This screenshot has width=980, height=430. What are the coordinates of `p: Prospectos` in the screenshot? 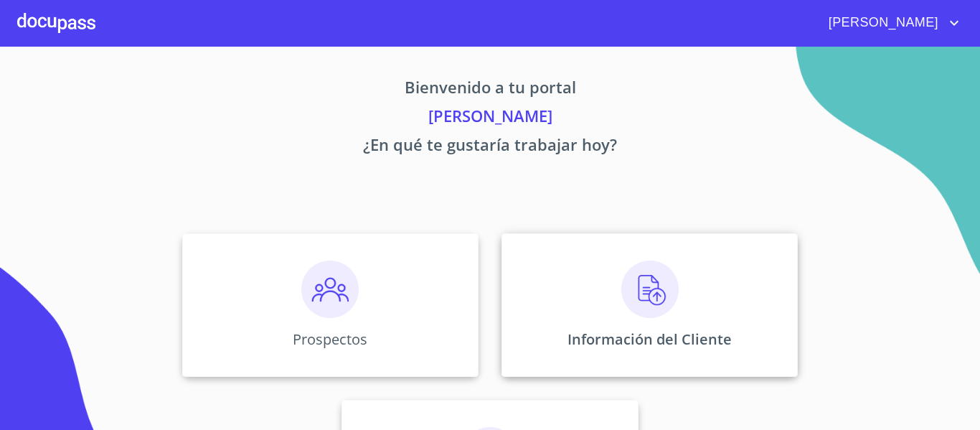 It's located at (330, 339).